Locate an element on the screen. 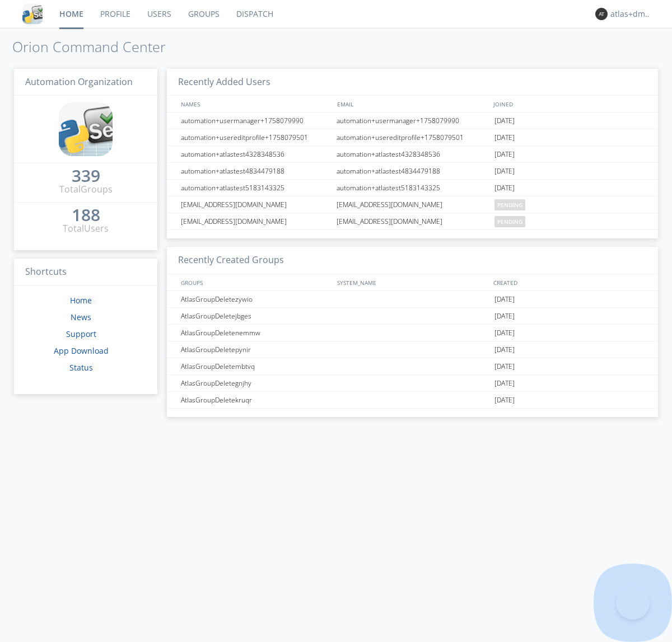 This screenshot has height=642, width=672. div: GROUPS is located at coordinates (254, 282).